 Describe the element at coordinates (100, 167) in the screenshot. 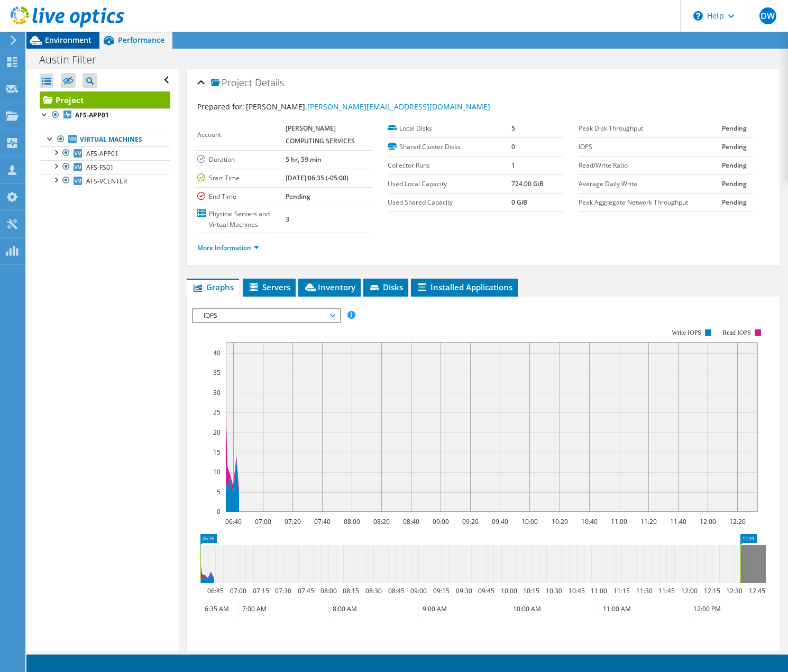

I see `span: AFS-FS01` at that location.